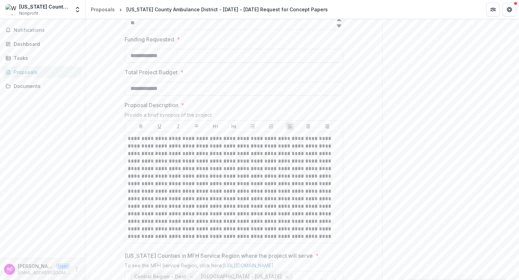 The height and width of the screenshot is (280, 519). What do you see at coordinates (42, 30) in the screenshot?
I see `button: Notifications` at bounding box center [42, 30].